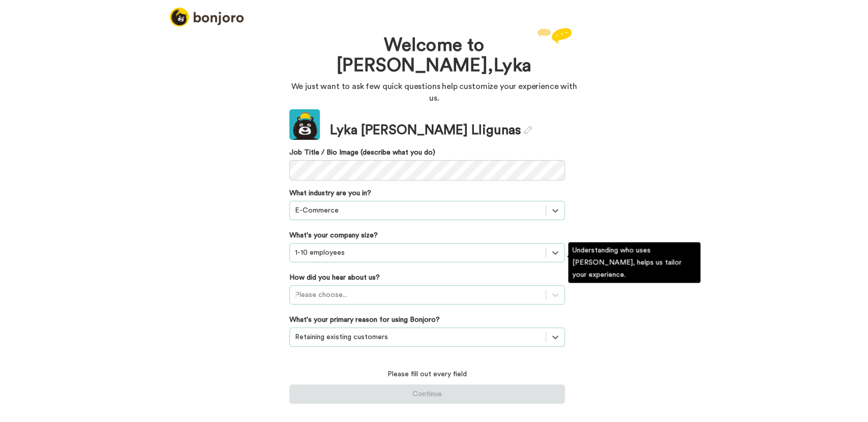  Describe the element at coordinates (334, 235) in the screenshot. I see `label: What's your company size?` at that location.